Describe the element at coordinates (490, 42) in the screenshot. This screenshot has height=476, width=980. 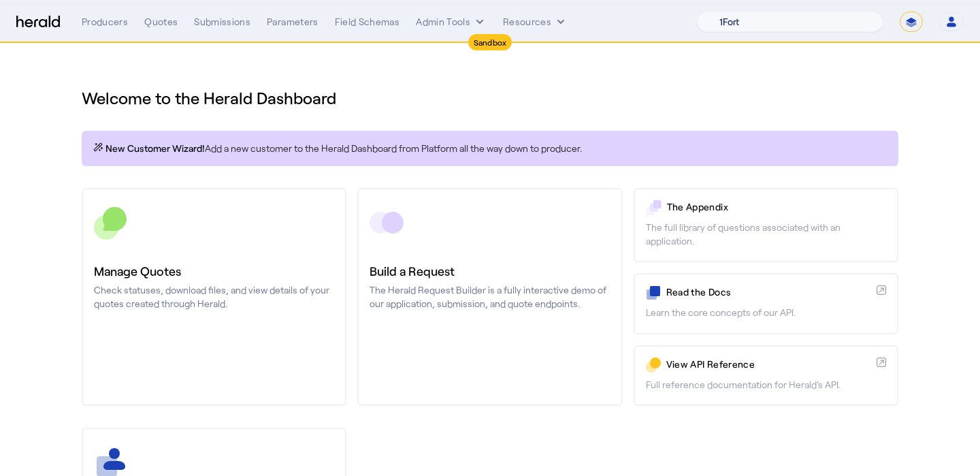
I see `div: Sandbox` at that location.